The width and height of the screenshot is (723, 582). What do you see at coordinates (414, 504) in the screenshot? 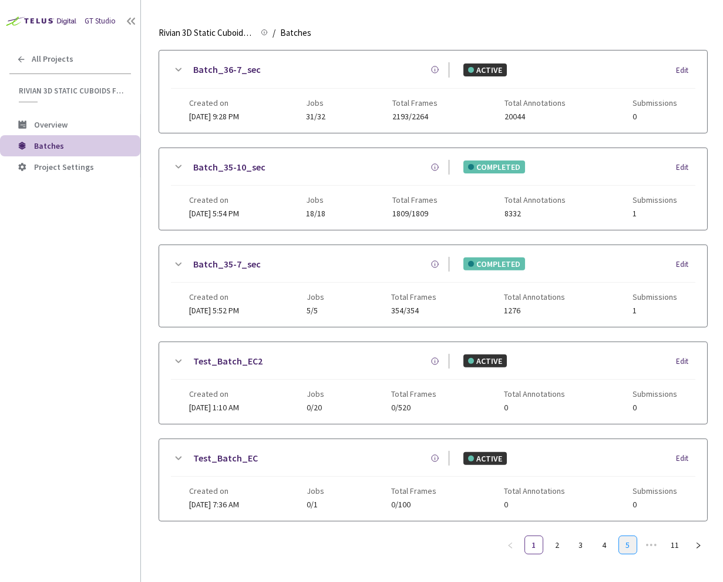
I see `span: 0/100` at bounding box center [414, 504].